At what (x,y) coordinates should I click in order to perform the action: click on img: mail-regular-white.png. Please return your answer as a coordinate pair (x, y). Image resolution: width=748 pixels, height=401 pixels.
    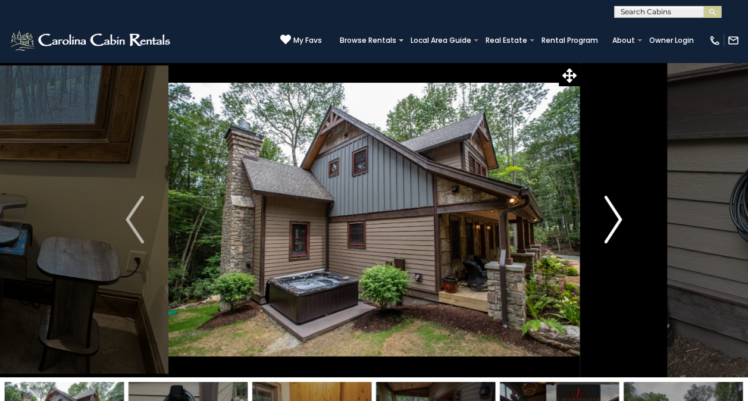
    Looking at the image, I should click on (733, 40).